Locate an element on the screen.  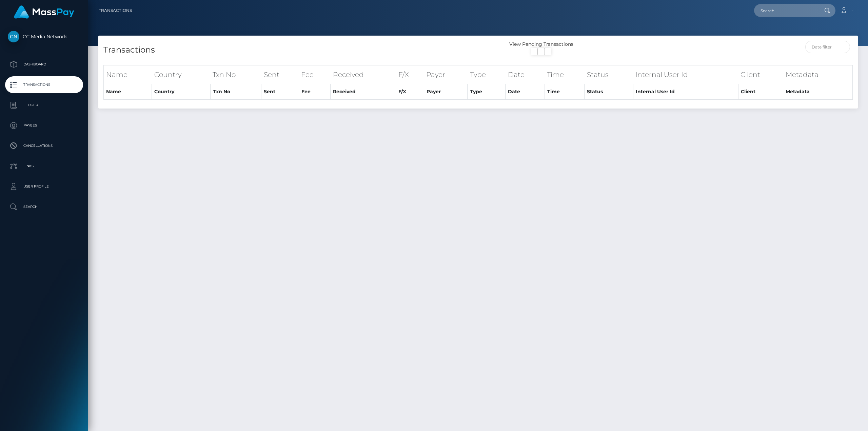
p: Search is located at coordinates (44, 207).